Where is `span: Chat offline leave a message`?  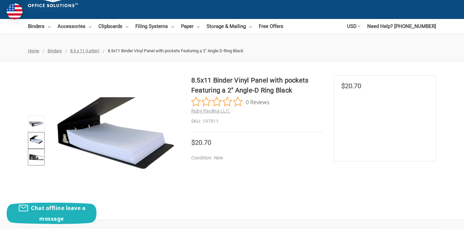 span: Chat offline leave a message is located at coordinates (58, 213).